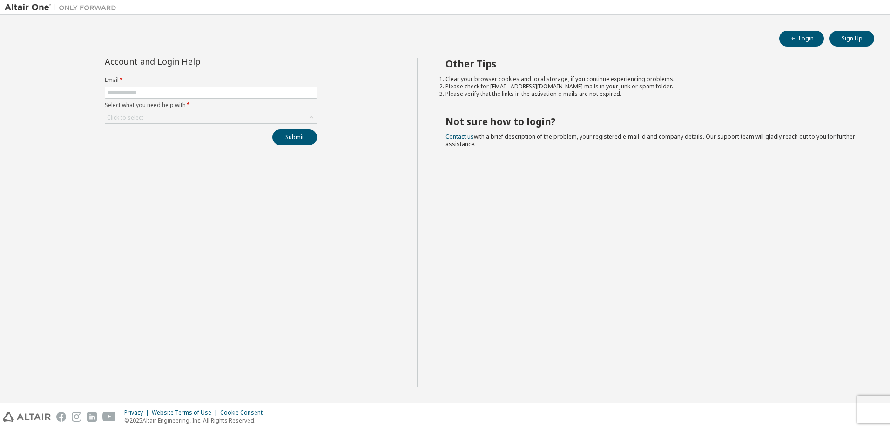  I want to click on img: linkedin.svg, so click(92, 416).